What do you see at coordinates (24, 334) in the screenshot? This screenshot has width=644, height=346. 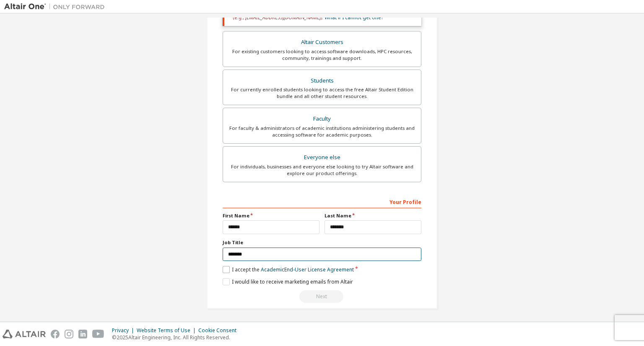 I see `img: altair_logo.svg` at bounding box center [24, 334].